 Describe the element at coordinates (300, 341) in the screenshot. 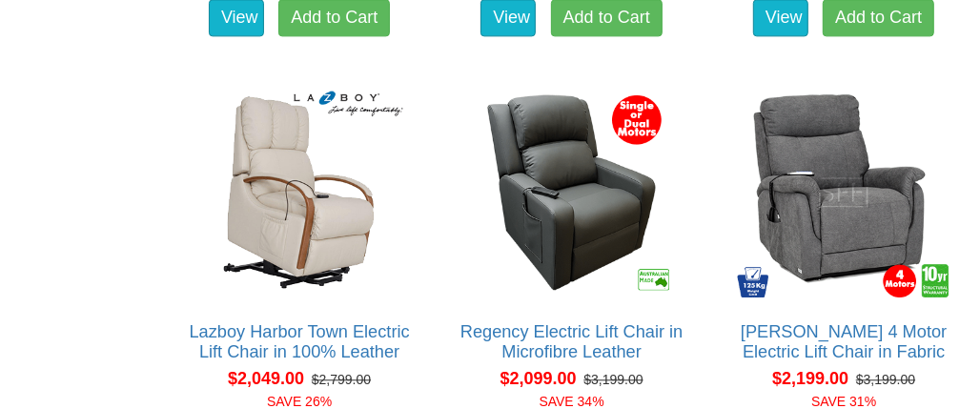

I see `a: Lazboy Harbor Town Electric Lift Chair in 100% Leather` at that location.